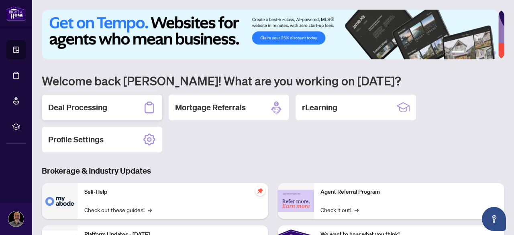 The image size is (514, 235). I want to click on span: pushpin, so click(260, 191).